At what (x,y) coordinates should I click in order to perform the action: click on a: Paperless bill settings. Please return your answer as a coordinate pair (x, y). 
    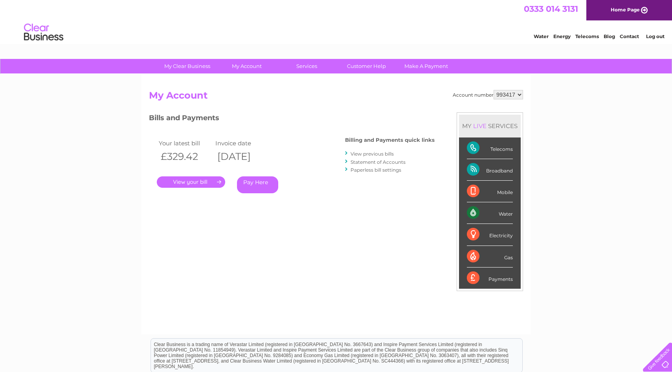
    Looking at the image, I should click on (376, 170).